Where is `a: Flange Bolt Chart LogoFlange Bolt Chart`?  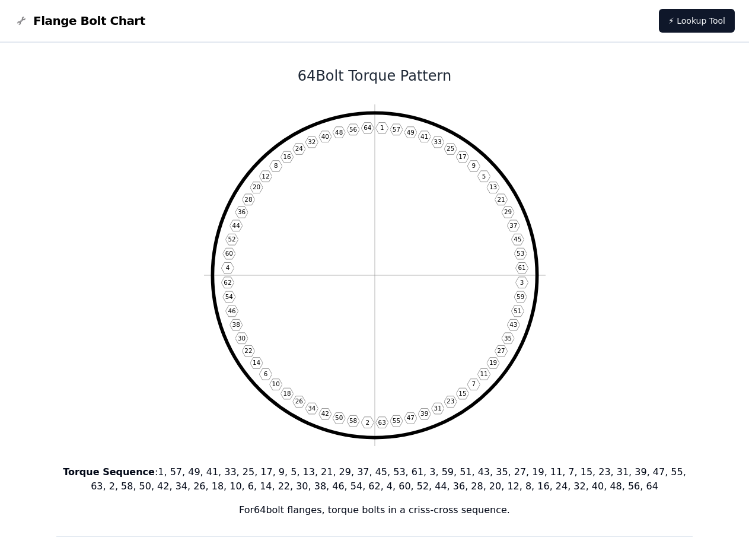 a: Flange Bolt Chart LogoFlange Bolt Chart is located at coordinates (80, 20).